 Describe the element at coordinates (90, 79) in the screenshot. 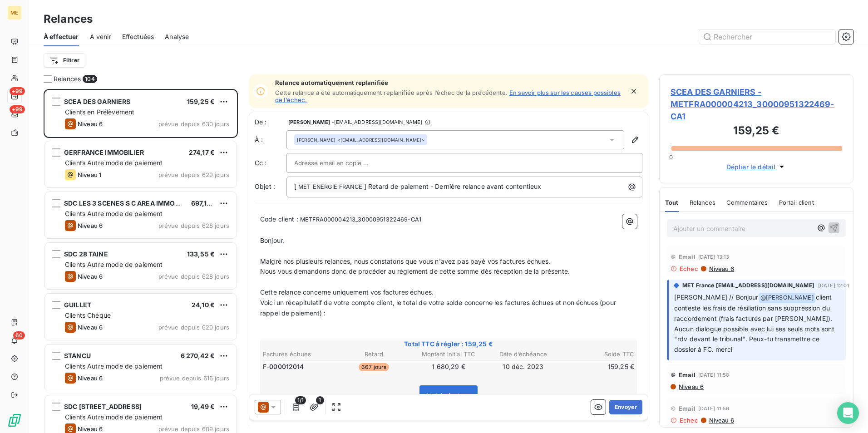

I see `span: 104` at that location.